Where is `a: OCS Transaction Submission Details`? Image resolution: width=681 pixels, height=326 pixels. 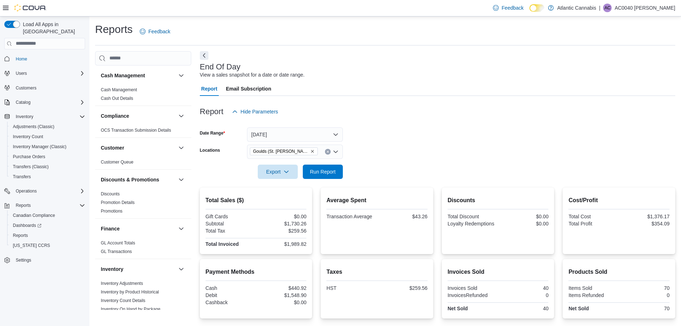 a: OCS Transaction Submission Details is located at coordinates (136, 130).